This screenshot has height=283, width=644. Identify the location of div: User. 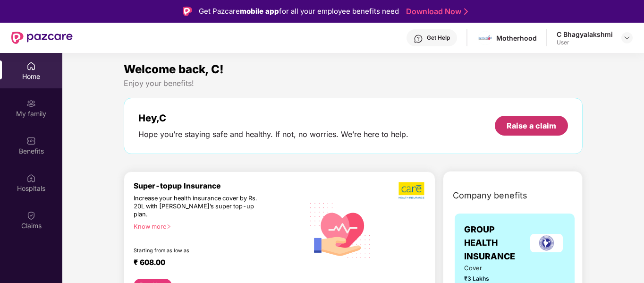
(585, 42).